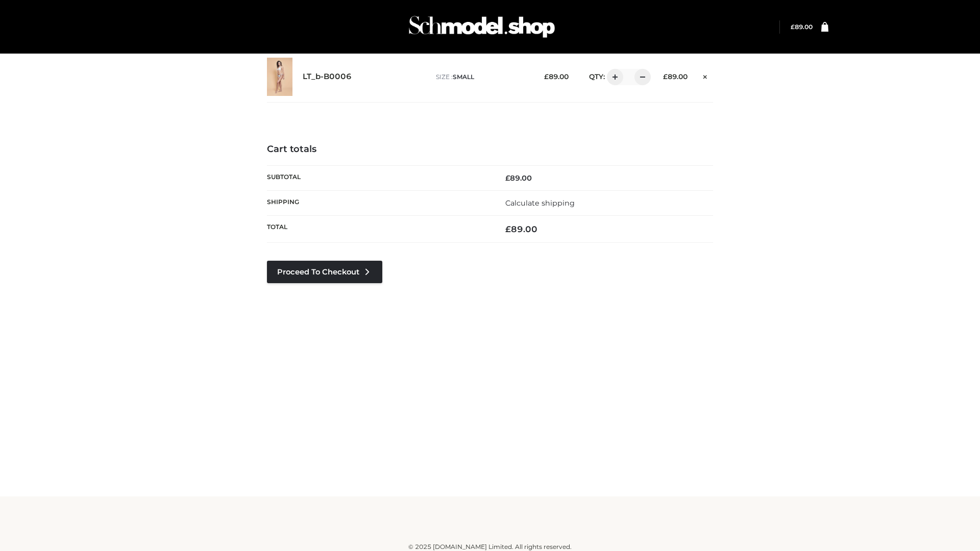  I want to click on a: Remove this item, so click(706, 76).